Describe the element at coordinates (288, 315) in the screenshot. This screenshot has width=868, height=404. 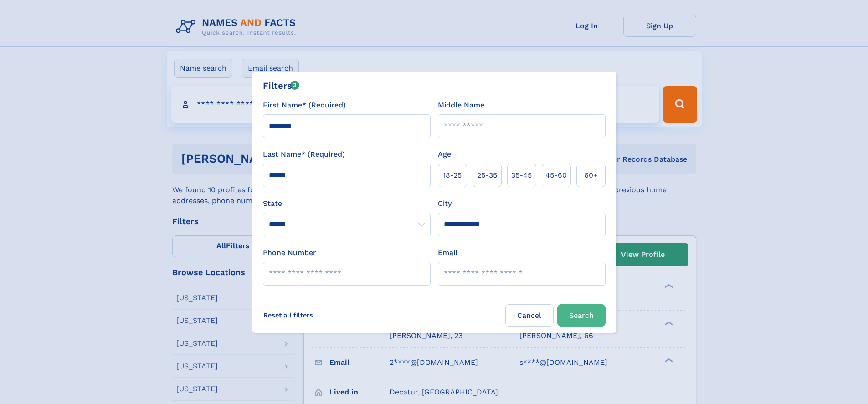
I see `label: Reset all filters` at that location.